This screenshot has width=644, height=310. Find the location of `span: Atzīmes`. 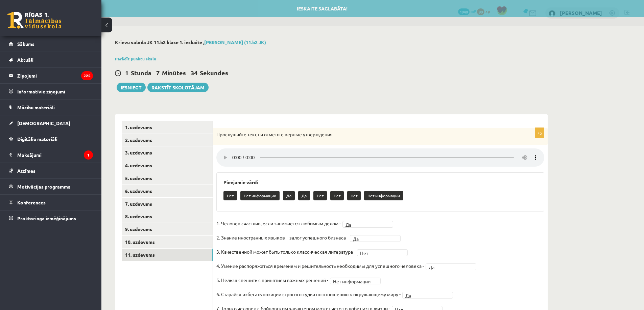

span: Atzīmes is located at coordinates (26, 171).